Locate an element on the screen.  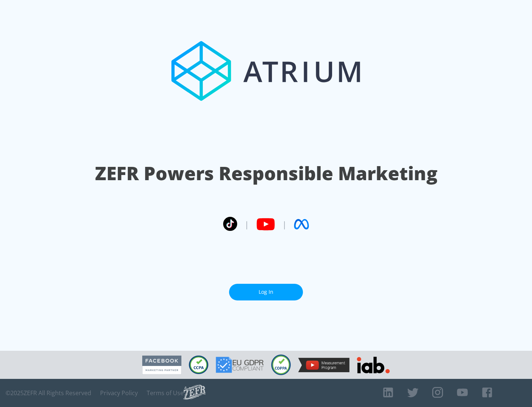
img: IAB is located at coordinates (373, 364).